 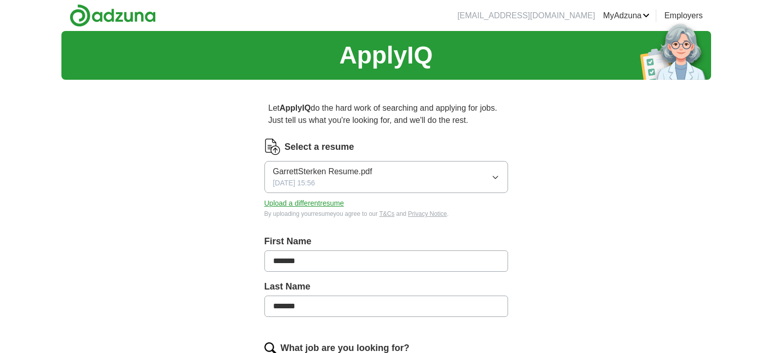 What do you see at coordinates (427, 214) in the screenshot?
I see `a: Privacy Notice` at bounding box center [427, 214].